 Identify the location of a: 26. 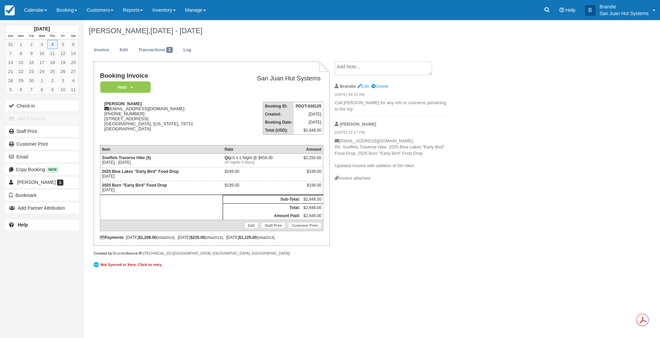
(63, 71).